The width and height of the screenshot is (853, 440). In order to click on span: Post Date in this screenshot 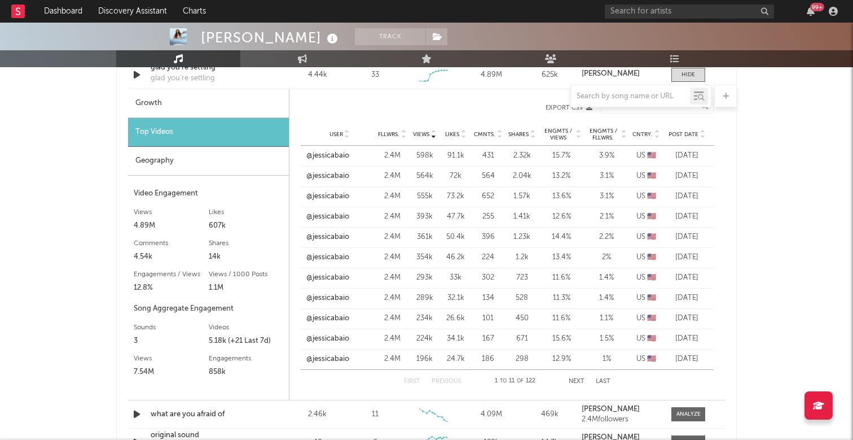, I will do `click(683, 134)`.